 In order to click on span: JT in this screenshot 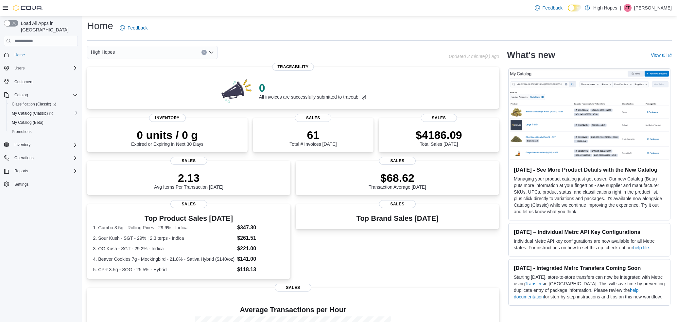, I will do `click(628, 8)`.